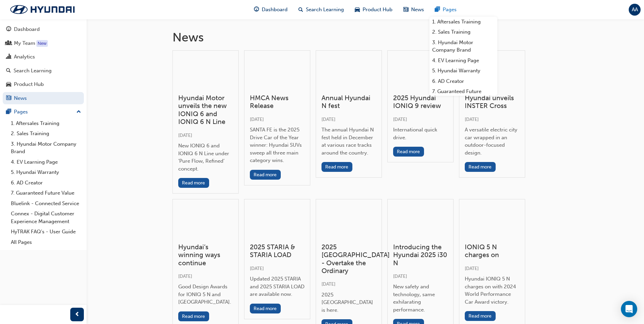  Describe the element at coordinates (43, 43) in the screenshot. I see `a: My Team` at that location.